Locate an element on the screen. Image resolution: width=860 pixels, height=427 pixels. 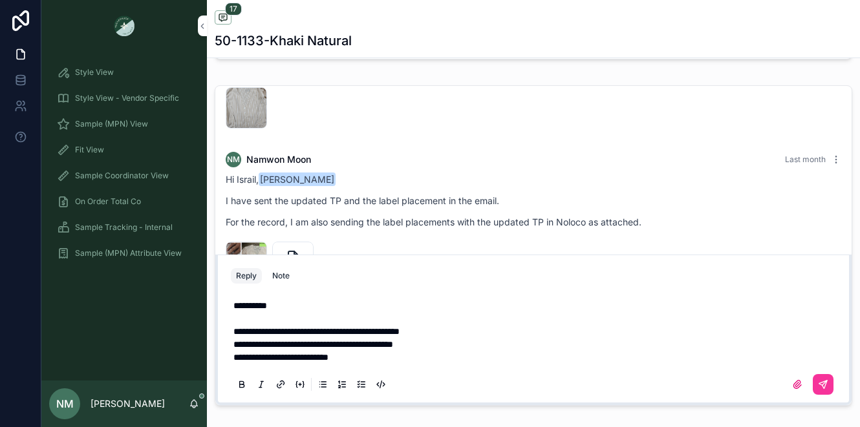
a: On Order Total Co is located at coordinates (124, 202).